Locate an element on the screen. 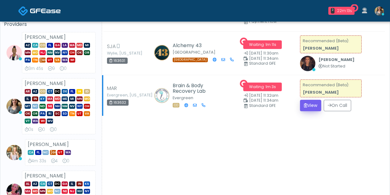 The image size is (390, 195). span: GA is located at coordinates (65, 184).